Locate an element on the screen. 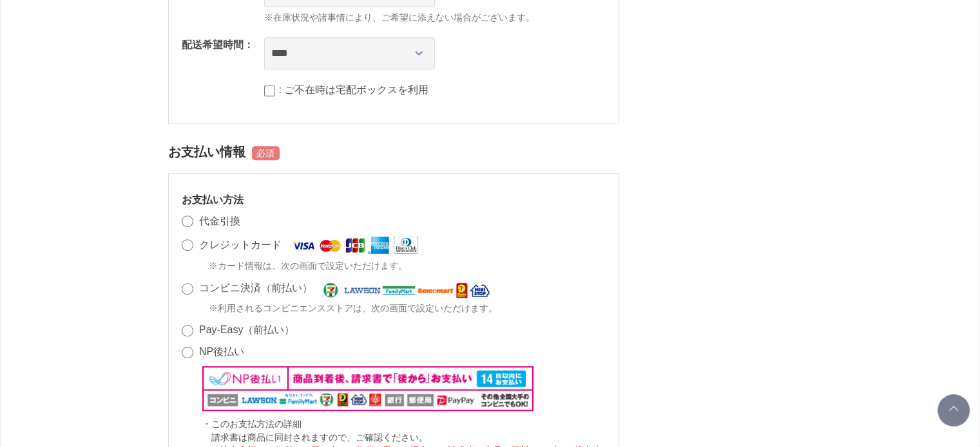 The width and height of the screenshot is (980, 447). span: ※利用されるコンビニエンスストアは、次の画面で設定いただけます。 is located at coordinates (353, 309).